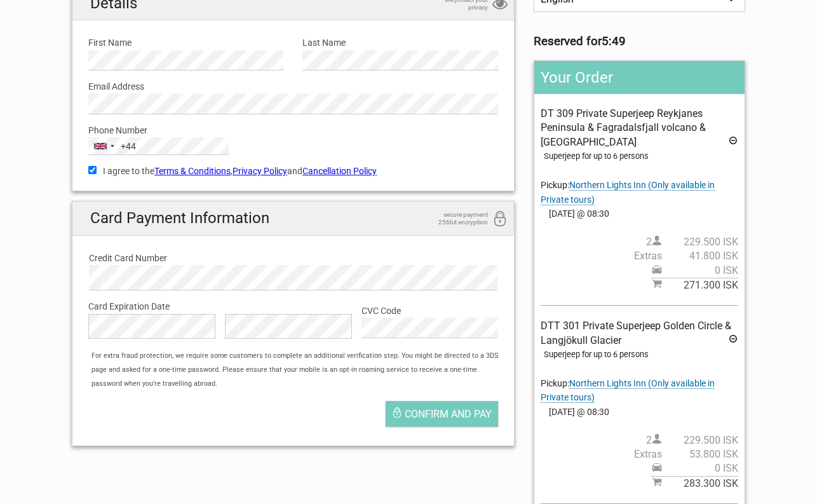  I want to click on label: Credit Card Number, so click(293, 258).